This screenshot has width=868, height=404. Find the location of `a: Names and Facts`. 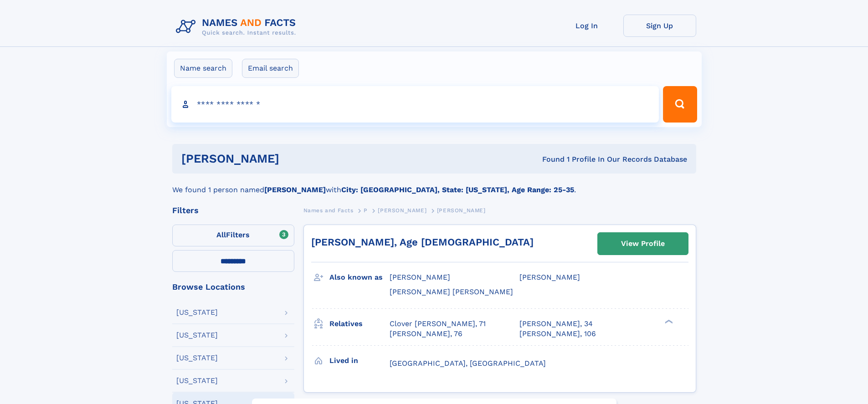

a: Names and Facts is located at coordinates (329, 209).